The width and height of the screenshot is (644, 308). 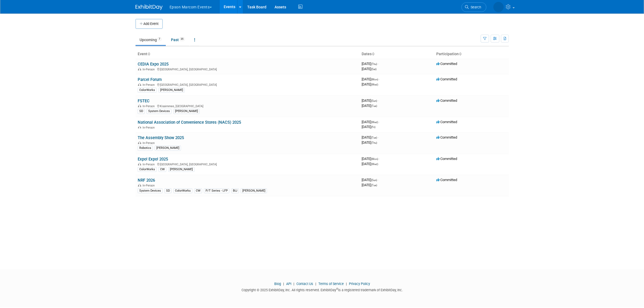 What do you see at coordinates (161, 138) in the screenshot?
I see `a: The Assembly Show 2025` at bounding box center [161, 138].